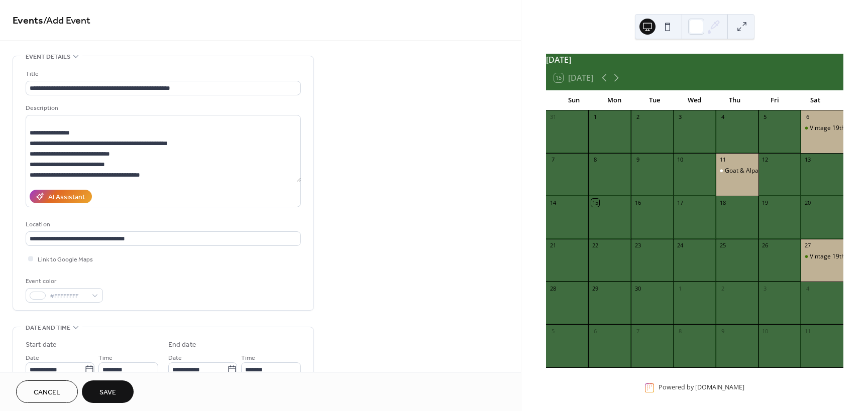  Describe the element at coordinates (48, 328) in the screenshot. I see `span: Date and time` at that location.